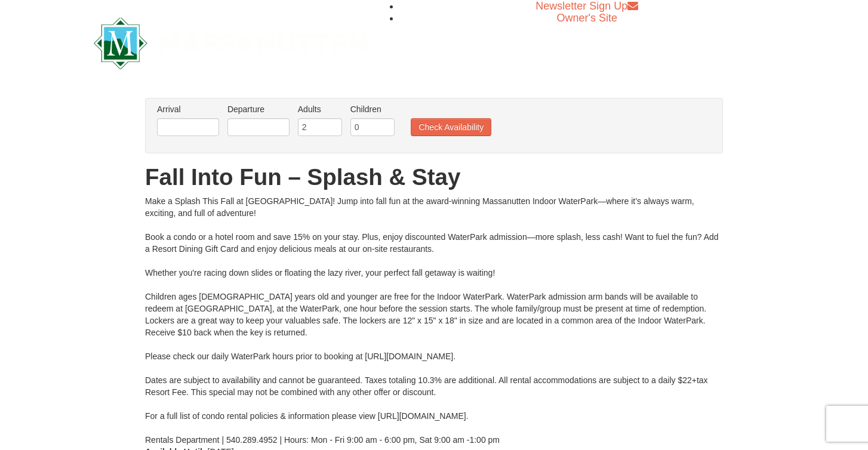 This screenshot has width=868, height=450. Describe the element at coordinates (231, 41) in the screenshot. I see `a: Massanutten Resort` at that location.